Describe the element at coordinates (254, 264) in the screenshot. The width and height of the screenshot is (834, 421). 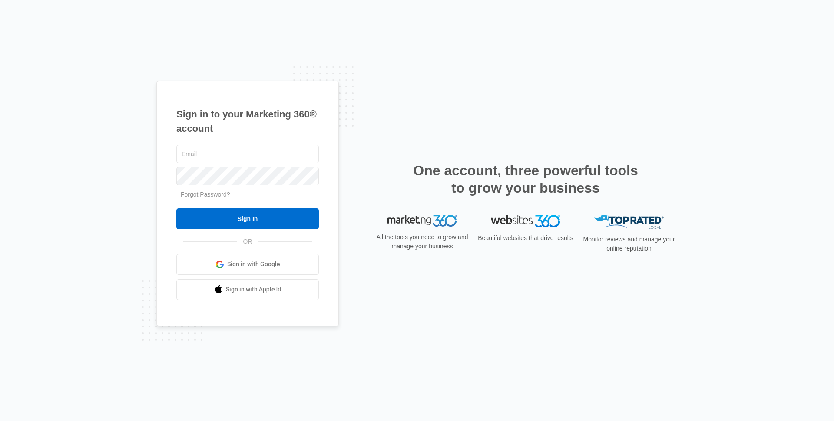
I see `span: Sign in with Google` at that location.